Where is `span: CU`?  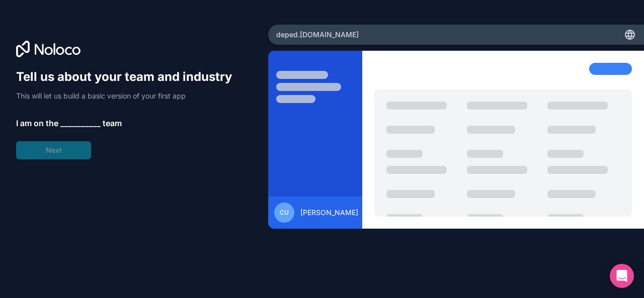 span: CU is located at coordinates (284, 212).